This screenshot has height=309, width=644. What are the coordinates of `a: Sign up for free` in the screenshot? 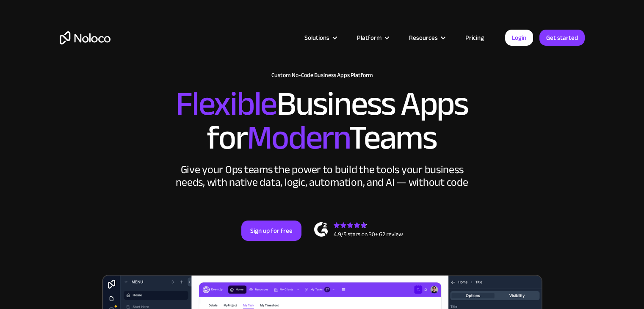 It's located at (272, 231).